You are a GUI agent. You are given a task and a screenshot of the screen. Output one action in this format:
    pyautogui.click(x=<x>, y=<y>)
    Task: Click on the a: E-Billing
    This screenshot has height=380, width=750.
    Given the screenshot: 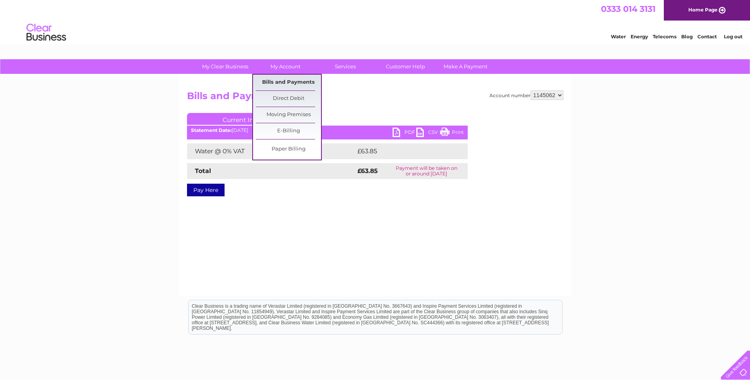 What is the action you would take?
    pyautogui.click(x=288, y=131)
    